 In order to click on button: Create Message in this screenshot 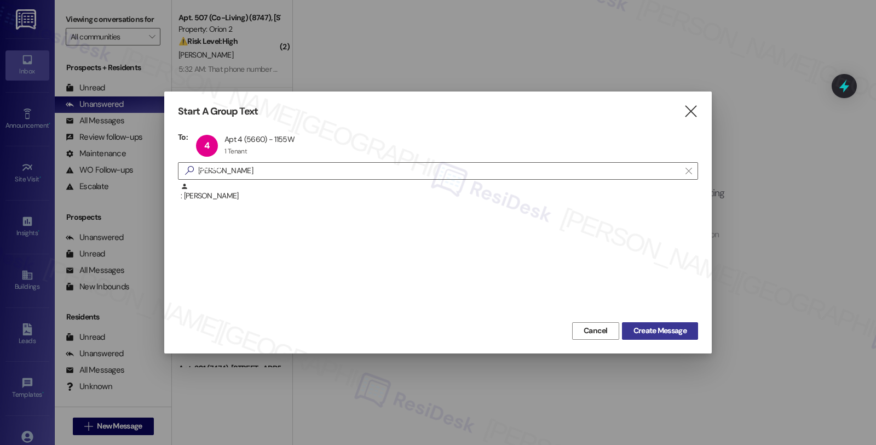, I will do `click(660, 331)`.